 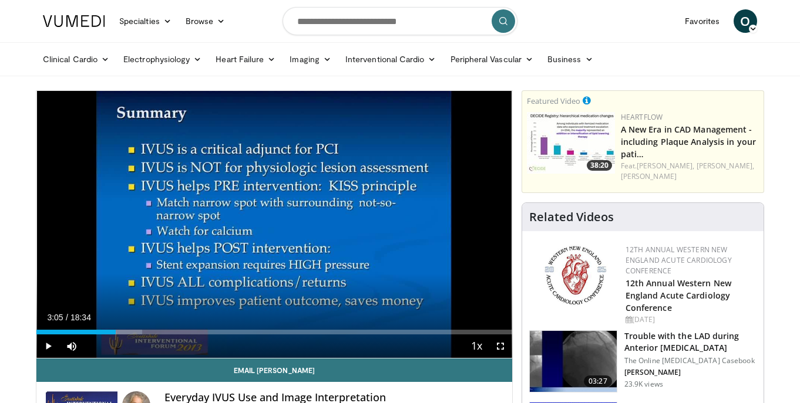 I want to click on button: Fullscreen, so click(x=500, y=346).